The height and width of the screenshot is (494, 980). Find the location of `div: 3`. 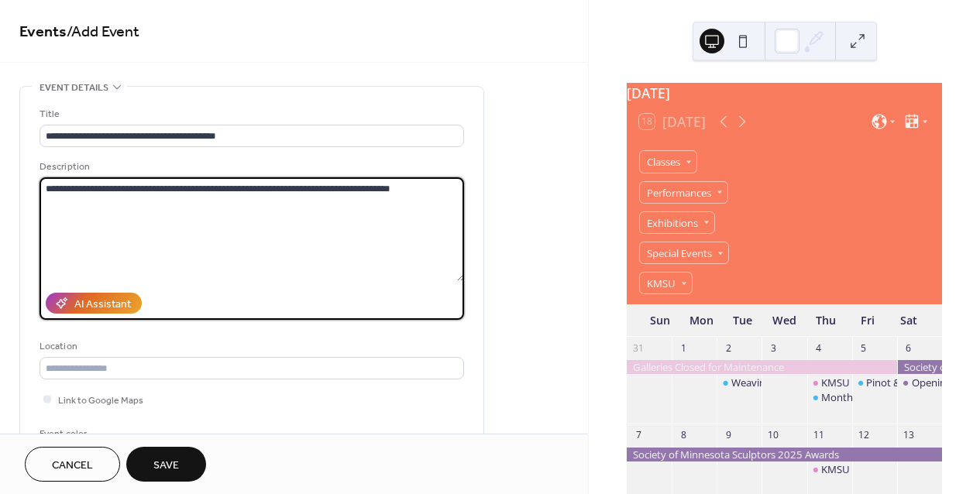

div: 3 is located at coordinates (774, 348).